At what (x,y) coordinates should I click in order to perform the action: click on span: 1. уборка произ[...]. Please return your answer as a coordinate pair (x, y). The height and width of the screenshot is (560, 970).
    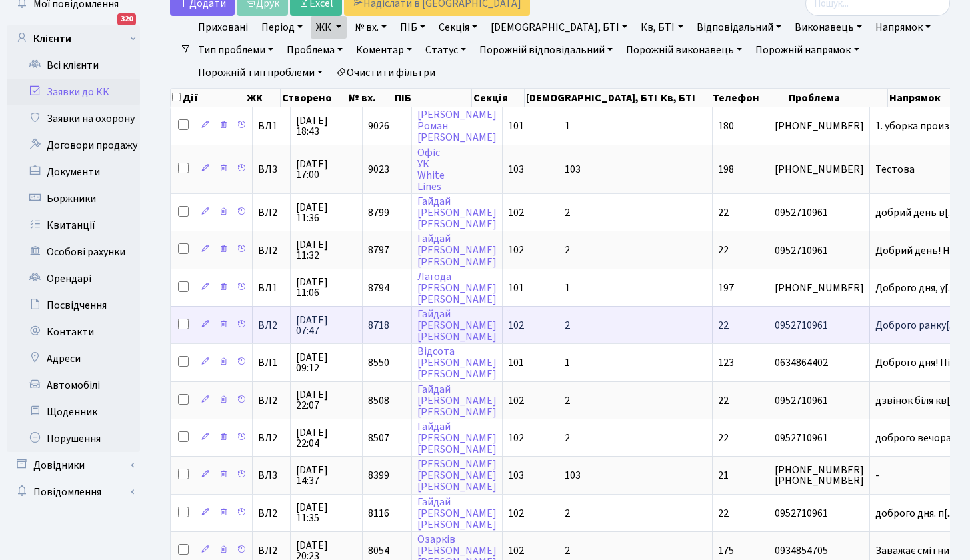
    Looking at the image, I should click on (919, 126).